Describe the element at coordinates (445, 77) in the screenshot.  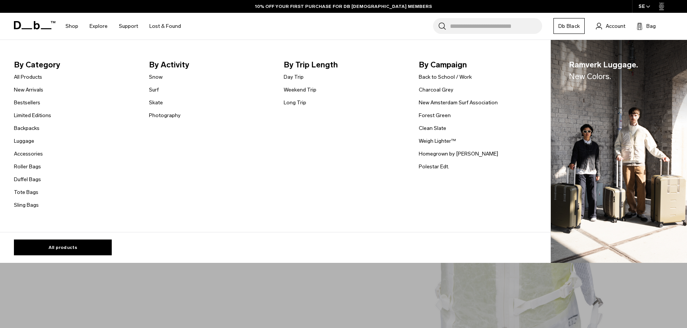
I see `a: Back to School / Work` at that location.